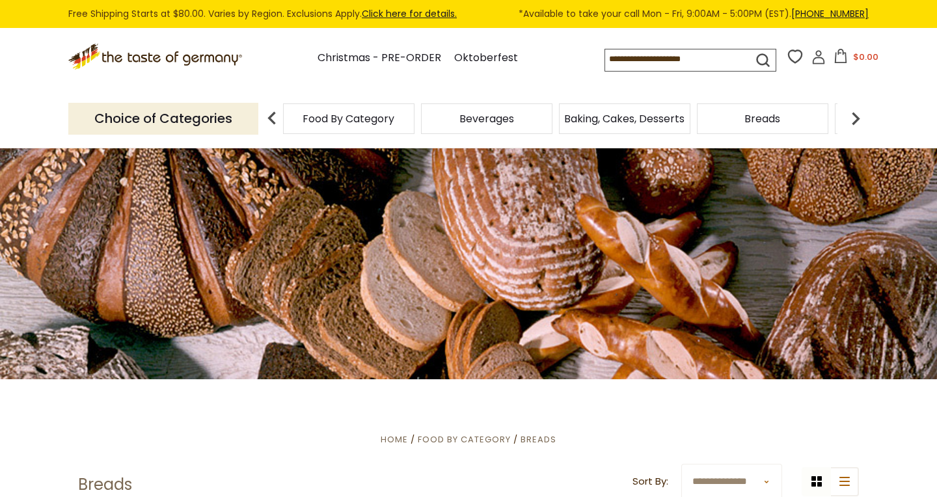  I want to click on a: Christmas - PRE-ORDER, so click(379, 58).